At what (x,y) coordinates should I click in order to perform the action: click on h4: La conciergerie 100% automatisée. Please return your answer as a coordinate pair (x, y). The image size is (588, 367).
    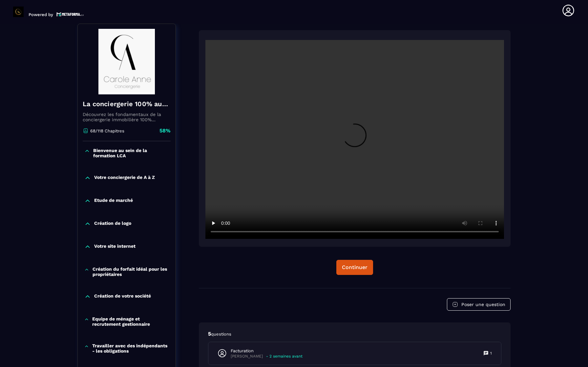
    Looking at the image, I should click on (127, 104).